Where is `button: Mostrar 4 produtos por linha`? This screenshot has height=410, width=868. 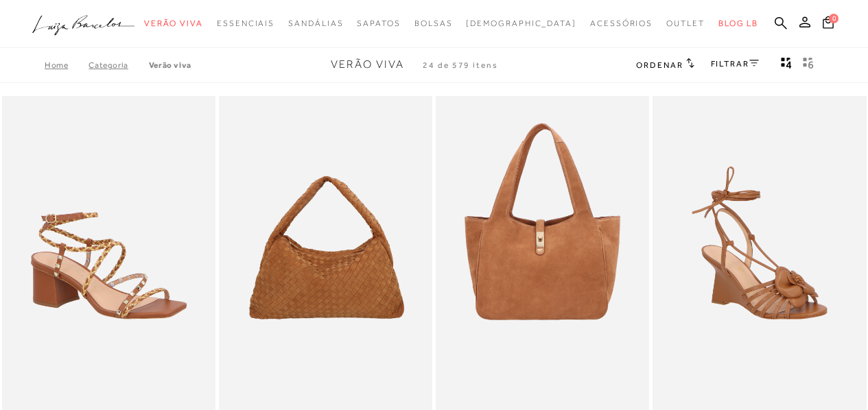 button: Mostrar 4 produtos por linha is located at coordinates (786, 65).